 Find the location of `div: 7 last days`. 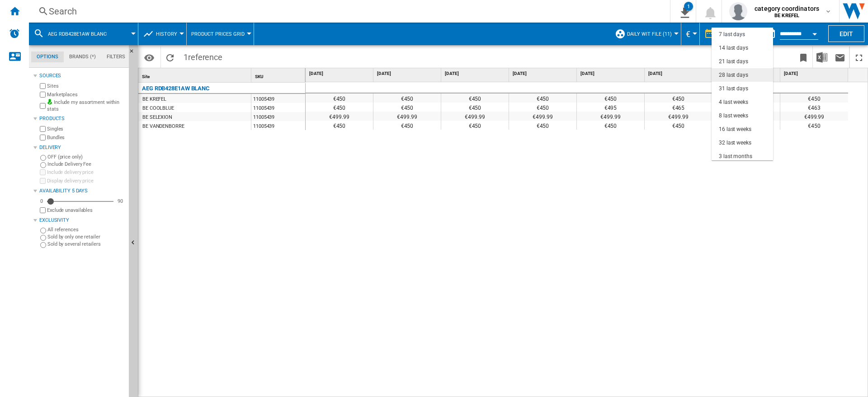

div: 7 last days is located at coordinates (732, 34).